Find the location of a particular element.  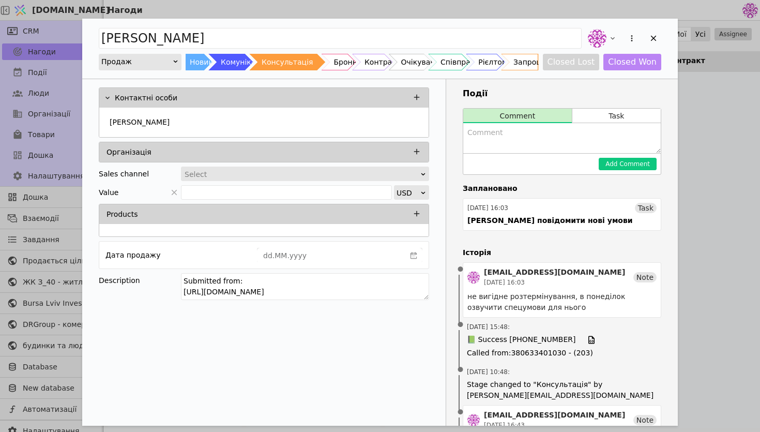

button: Add Comment is located at coordinates (628, 164).